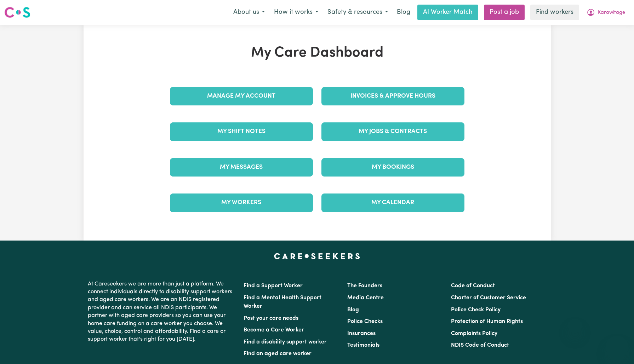  Describe the element at coordinates (317, 256) in the screenshot. I see `a: Careseekers home page` at that location.